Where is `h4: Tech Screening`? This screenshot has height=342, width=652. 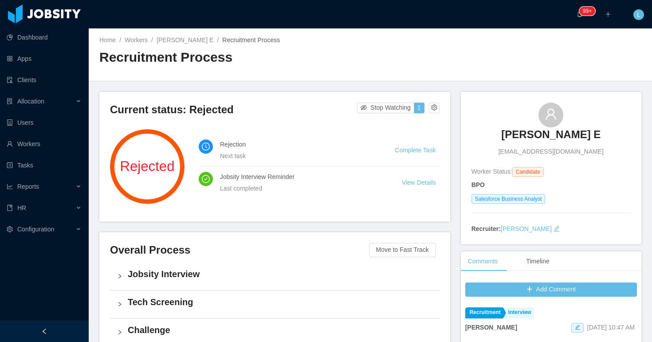 h4: Tech Screening is located at coordinates (280, 302).